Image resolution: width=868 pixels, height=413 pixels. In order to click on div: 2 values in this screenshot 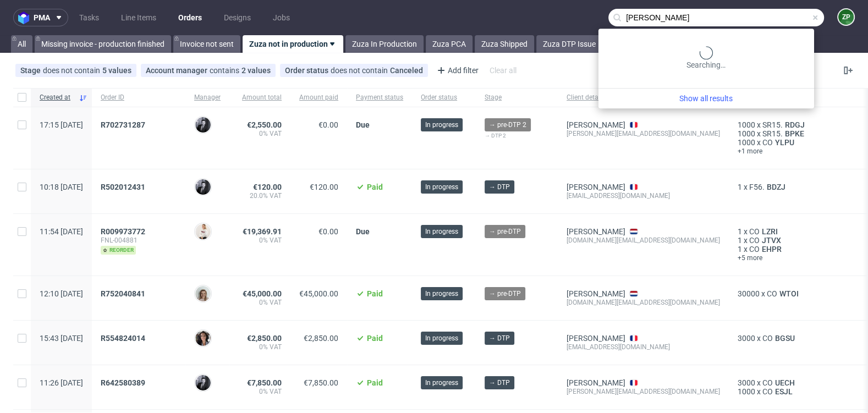, I will do `click(256, 70)`.